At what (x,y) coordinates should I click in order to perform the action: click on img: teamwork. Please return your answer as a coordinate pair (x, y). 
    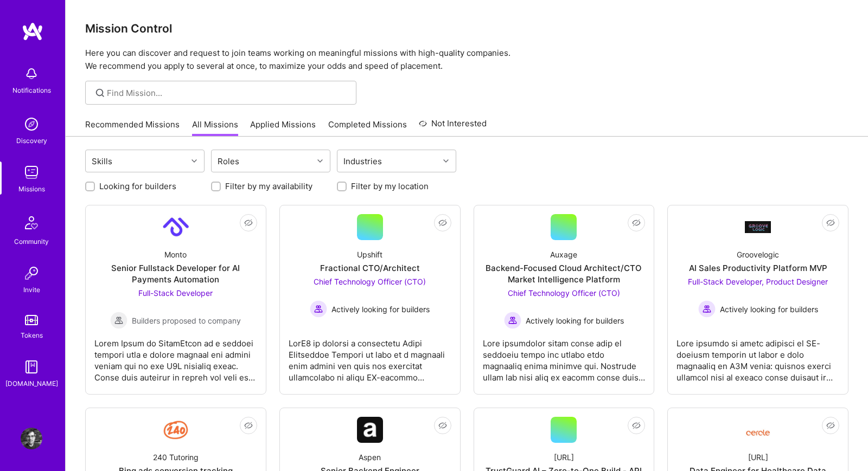
    Looking at the image, I should click on (32, 172).